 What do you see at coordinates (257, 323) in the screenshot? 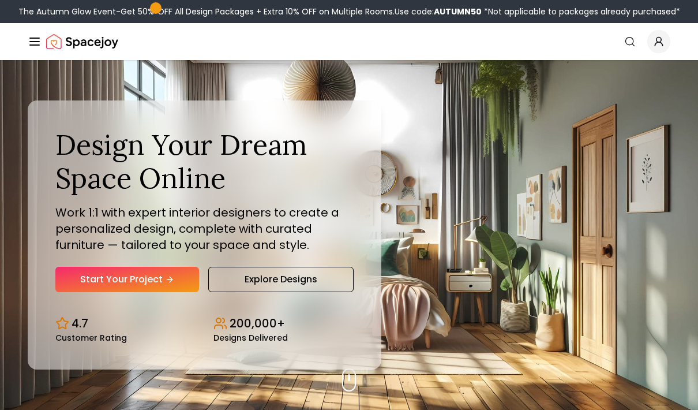
I see `p: 200,000+` at bounding box center [257, 323].